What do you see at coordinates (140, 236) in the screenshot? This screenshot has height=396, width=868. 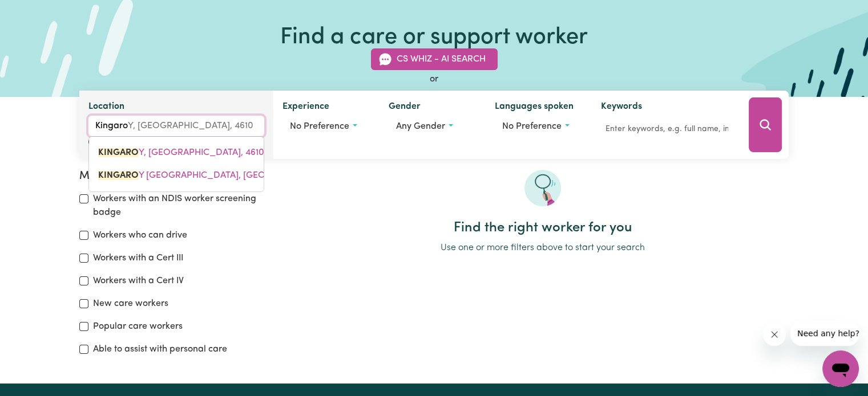 I see `label: Workers who can drive` at bounding box center [140, 236].